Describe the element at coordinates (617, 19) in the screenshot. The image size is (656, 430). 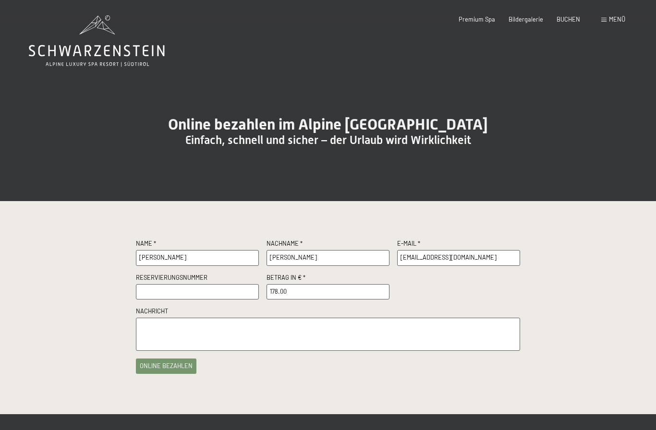
I see `span: Menü` at that location.